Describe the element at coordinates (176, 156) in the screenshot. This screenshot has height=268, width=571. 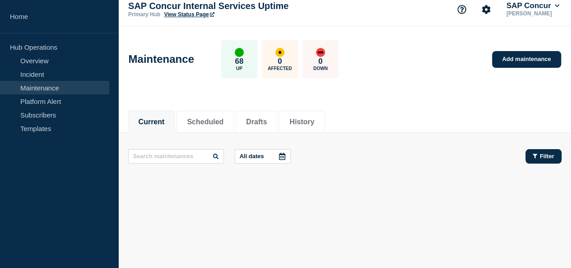
I see `input: Search maintenances` at that location.